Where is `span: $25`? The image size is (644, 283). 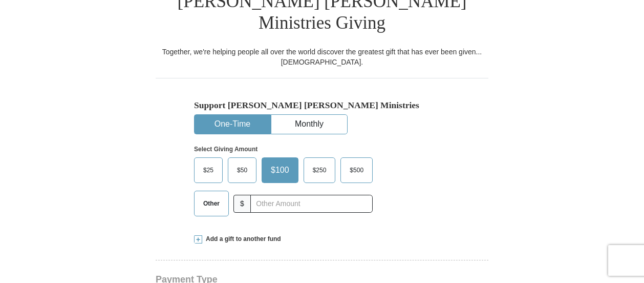
span: $25 is located at coordinates (208, 170).